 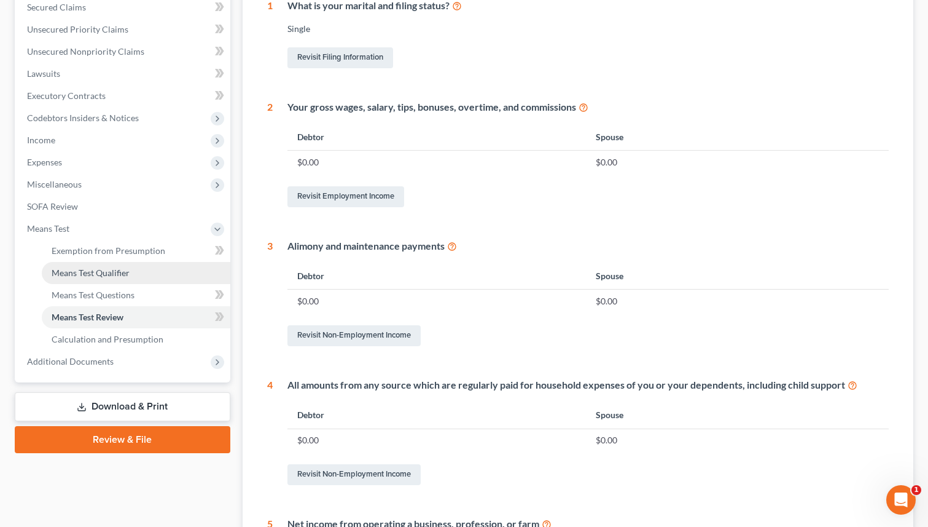 I want to click on a: Revisit Employment Income, so click(x=346, y=197).